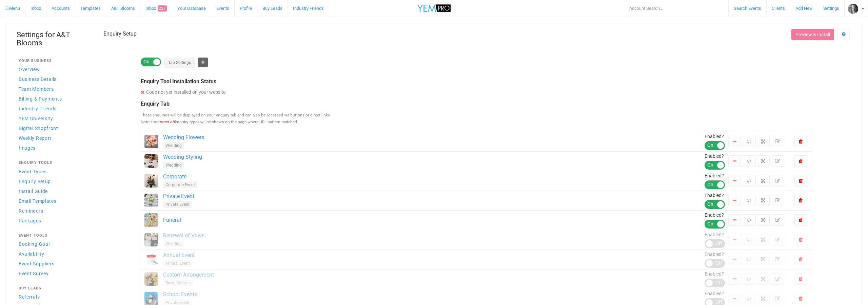 This screenshot has height=305, width=868. What do you see at coordinates (179, 62) in the screenshot?
I see `button: Tab Settings` at bounding box center [179, 62].